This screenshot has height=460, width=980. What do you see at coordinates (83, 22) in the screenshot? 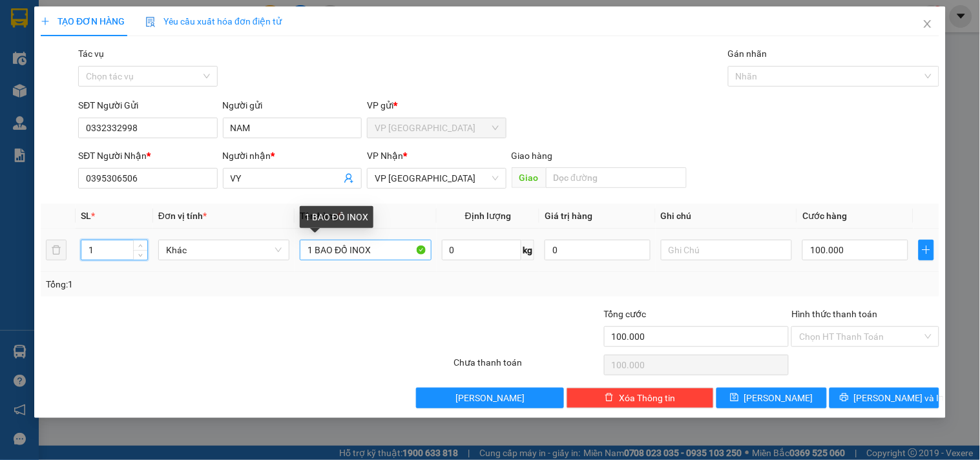
I see `span: TẠO ĐƠN HÀNG` at bounding box center [83, 22].